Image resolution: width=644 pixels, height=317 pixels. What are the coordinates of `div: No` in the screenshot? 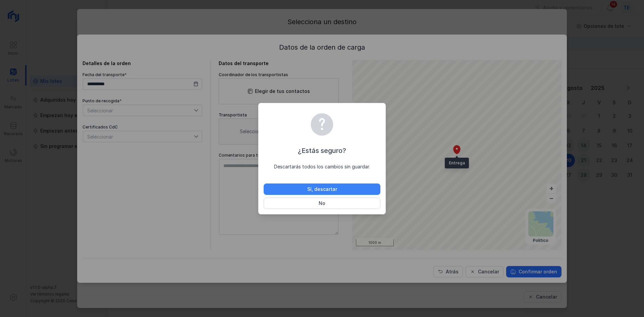 It's located at (322, 203).